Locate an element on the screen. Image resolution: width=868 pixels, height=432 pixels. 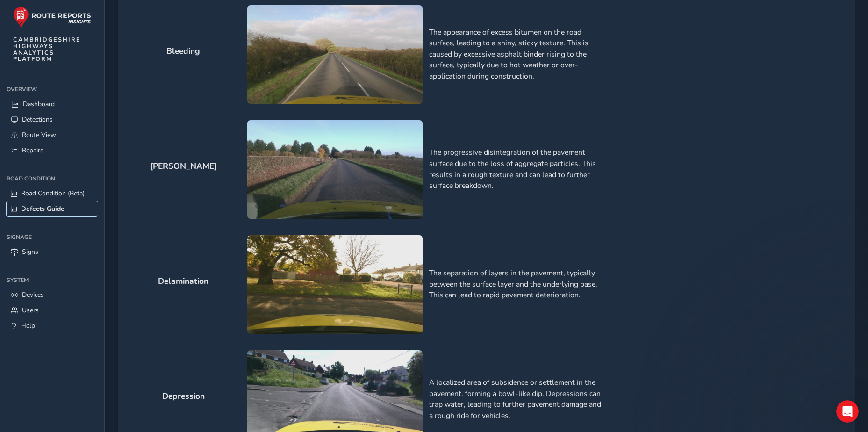
span: Users is located at coordinates (30, 310).